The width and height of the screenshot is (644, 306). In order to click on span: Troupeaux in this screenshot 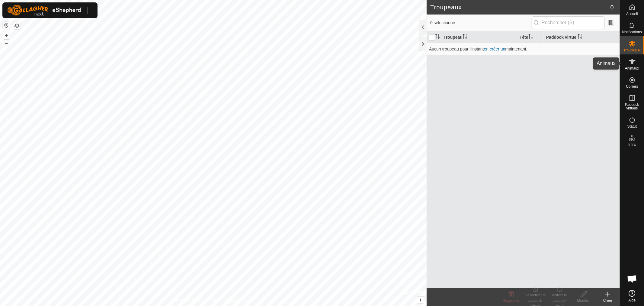, I will do `click(632, 50)`.